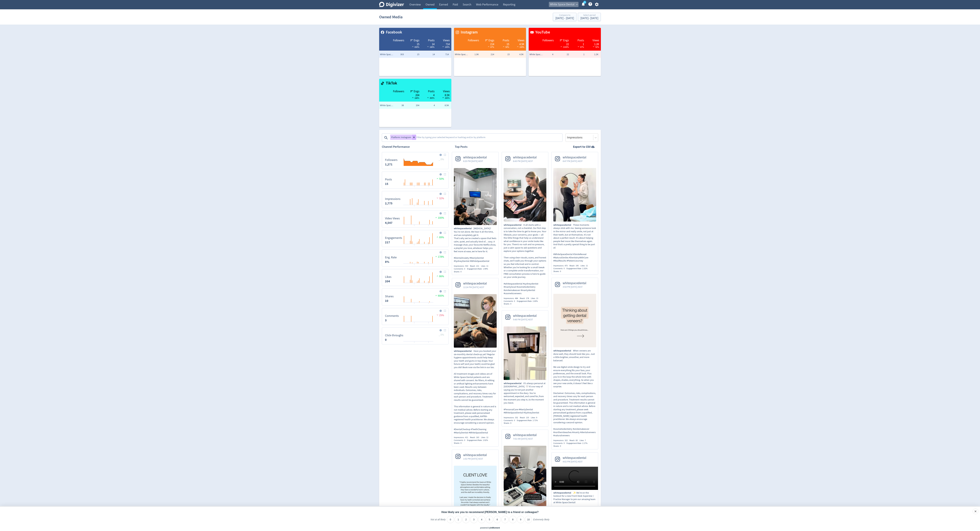 The height and width of the screenshot is (531, 980). I want to click on img: It's always personal at White Space Dental. 🤍 It’s our way of saying you’re not just another appo..., so click(525, 353).